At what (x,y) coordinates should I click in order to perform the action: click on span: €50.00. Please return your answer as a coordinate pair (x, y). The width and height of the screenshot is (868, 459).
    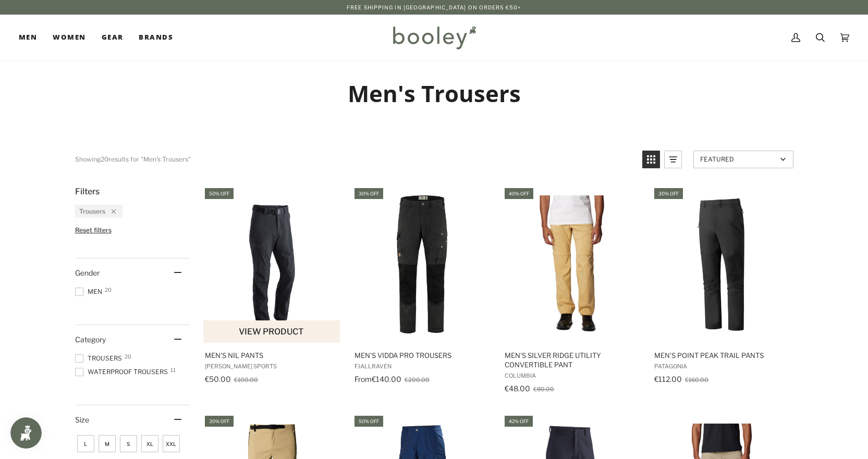
    Looking at the image, I should click on (218, 379).